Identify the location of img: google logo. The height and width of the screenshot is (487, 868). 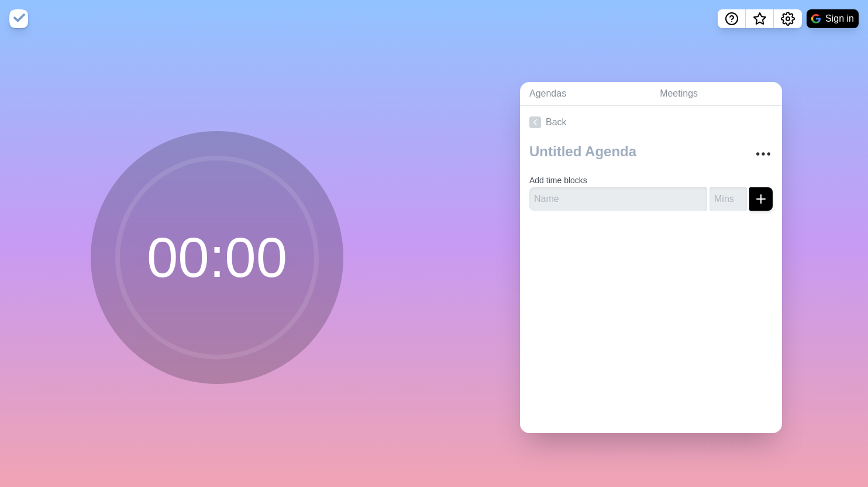
(816, 19).